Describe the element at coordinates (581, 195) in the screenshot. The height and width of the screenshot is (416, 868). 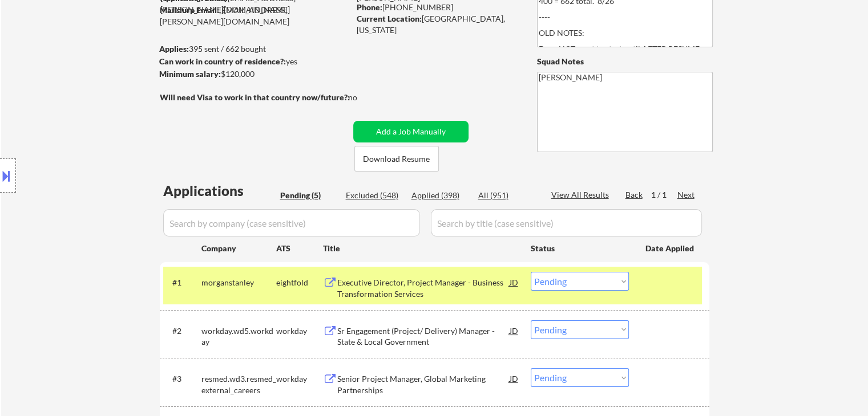
I see `div: View All Results` at that location.